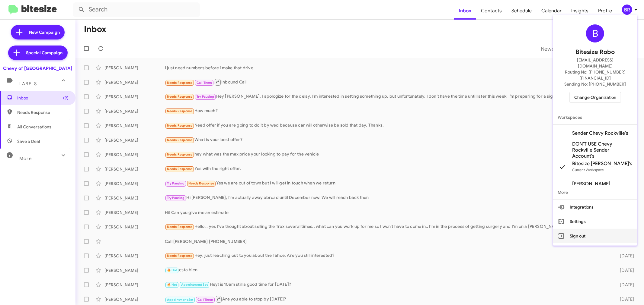  Describe the element at coordinates (587, 170) in the screenshot. I see `span: Current Workspace` at that location.